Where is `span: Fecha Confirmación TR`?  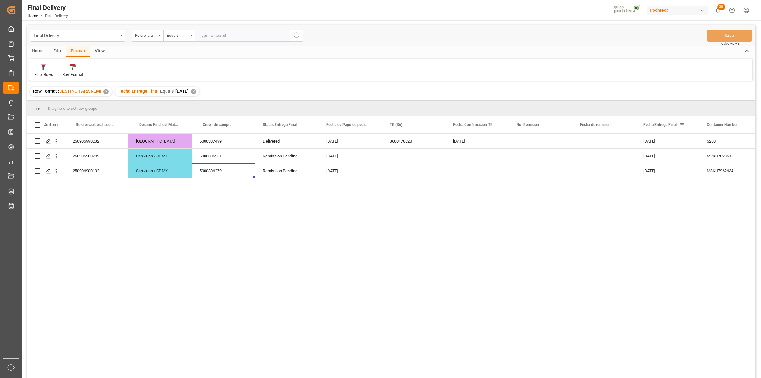
span: Fecha Confirmación TR is located at coordinates (473, 125).